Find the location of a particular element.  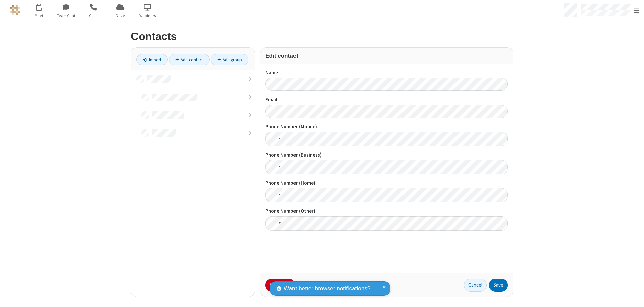

h2: Contacts is located at coordinates (322, 36).